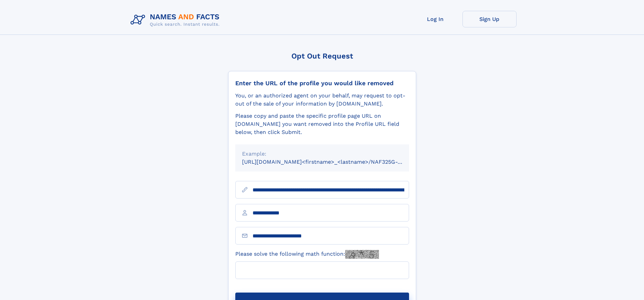  I want to click on label: Please solve the following math function:, so click(307, 254).